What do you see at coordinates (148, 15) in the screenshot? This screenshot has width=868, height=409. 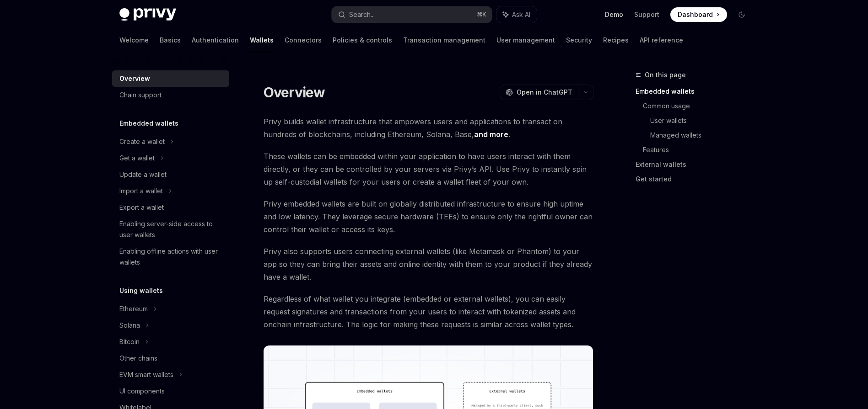 I see `img: dark logo` at bounding box center [148, 15].